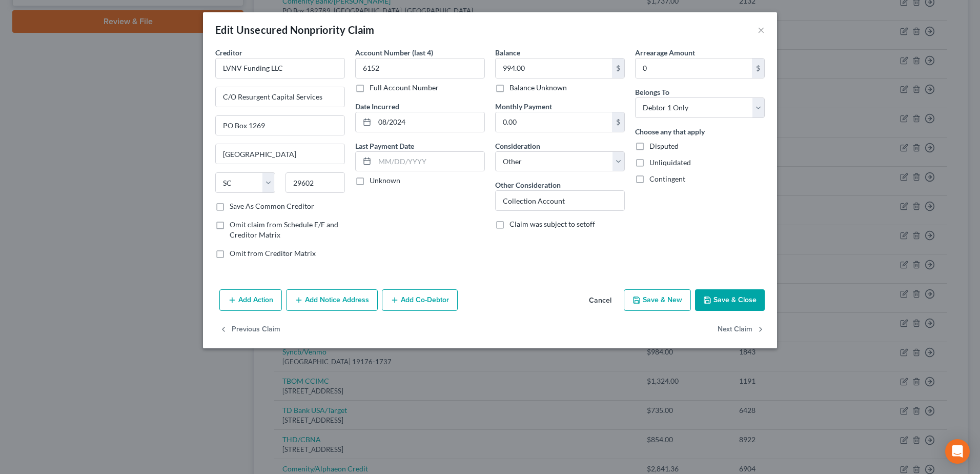  What do you see at coordinates (670, 162) in the screenshot?
I see `span: Unliquidated` at bounding box center [670, 162].